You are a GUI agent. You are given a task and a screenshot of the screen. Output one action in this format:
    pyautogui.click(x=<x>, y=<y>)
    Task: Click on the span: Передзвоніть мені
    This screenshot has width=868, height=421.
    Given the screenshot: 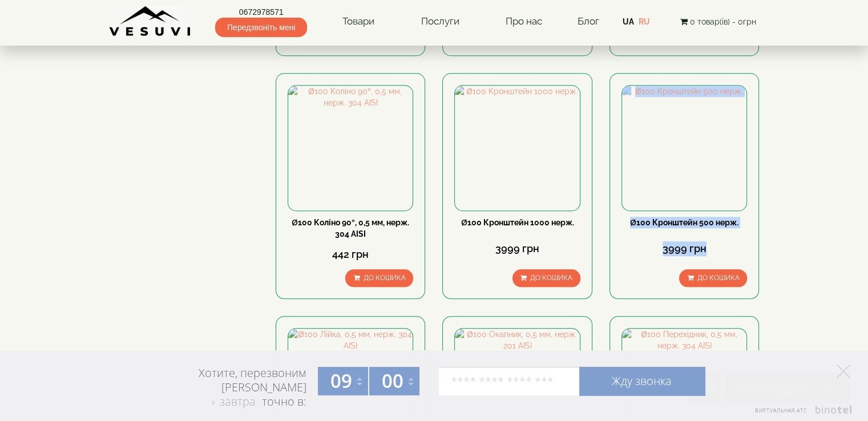 What is the action you would take?
    pyautogui.click(x=261, y=27)
    